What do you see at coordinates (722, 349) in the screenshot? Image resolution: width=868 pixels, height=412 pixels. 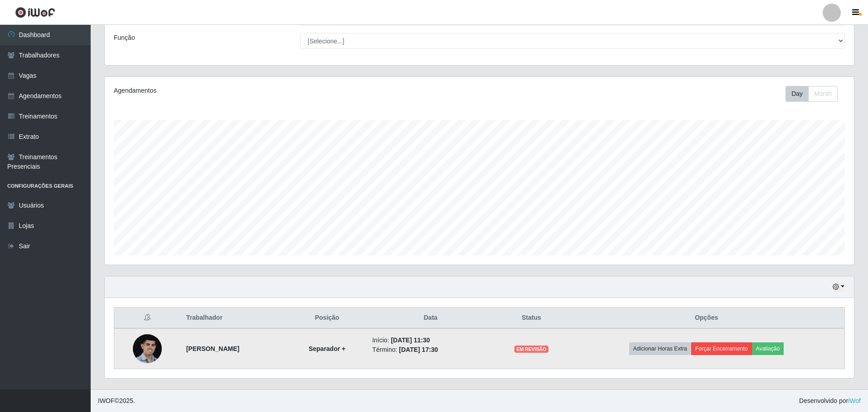 I see `button: Forçar Encerramento` at bounding box center [722, 349].